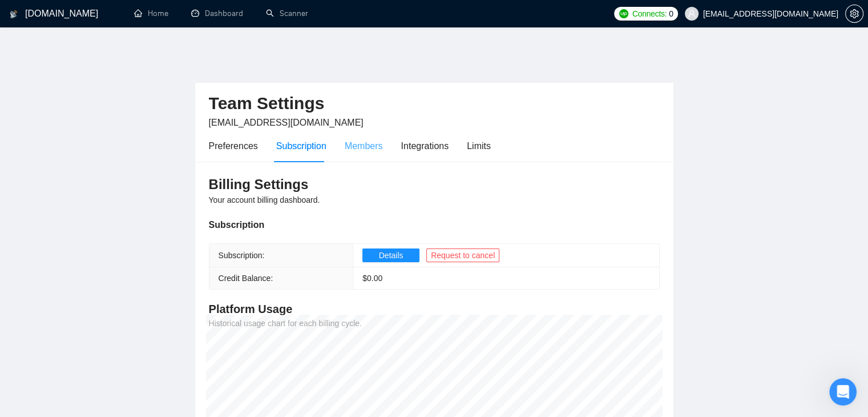  Describe the element at coordinates (434, 104) in the screenshot. I see `h2: Team Settings` at that location.